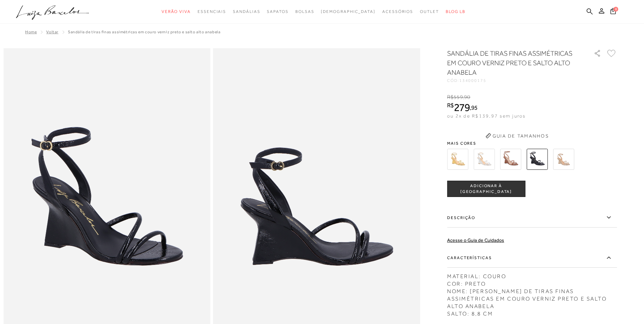 This screenshot has width=644, height=324. What do you see at coordinates (247, 12) in the screenshot?
I see `span: Sandálias` at bounding box center [247, 12].